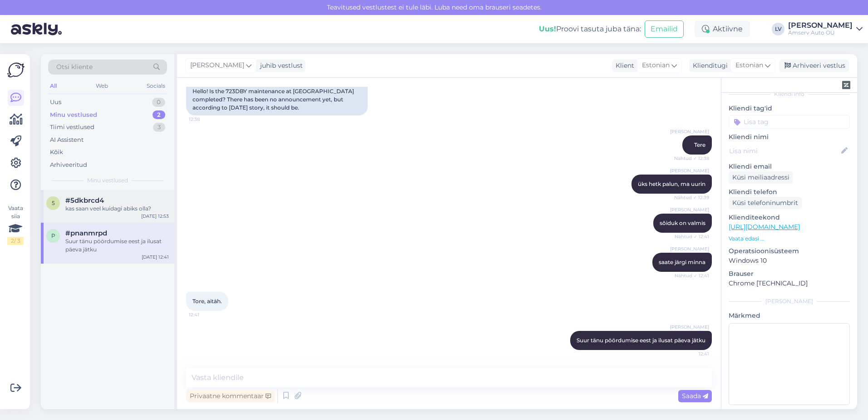 This screenshot has height=420, width=868. I want to click on div: Klient, so click(623, 65).